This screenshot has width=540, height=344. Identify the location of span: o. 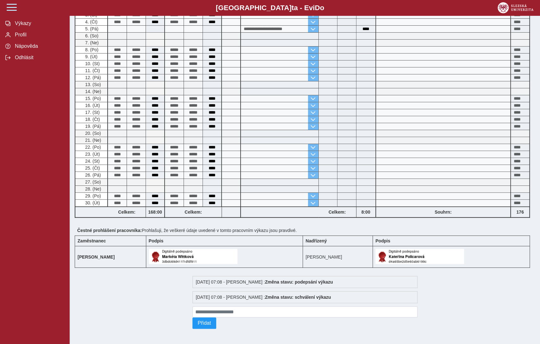
(322, 8).